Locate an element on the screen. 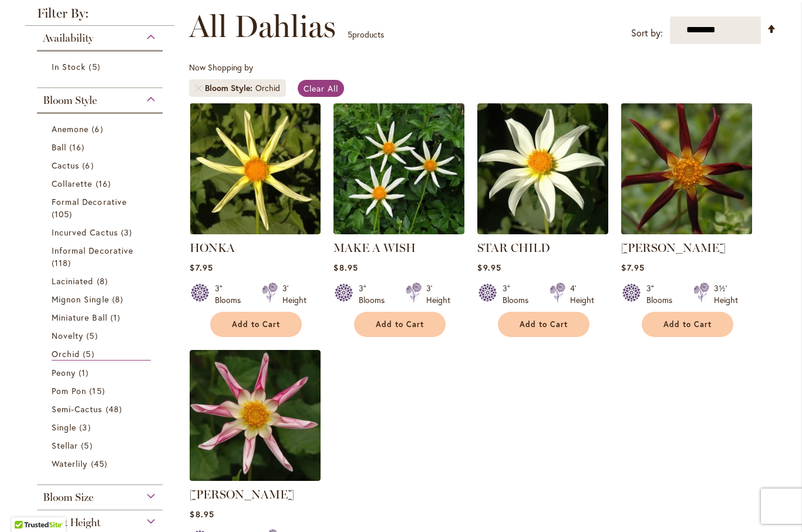 The image size is (802, 532). a: Miniature Ball 1 is located at coordinates (101, 317).